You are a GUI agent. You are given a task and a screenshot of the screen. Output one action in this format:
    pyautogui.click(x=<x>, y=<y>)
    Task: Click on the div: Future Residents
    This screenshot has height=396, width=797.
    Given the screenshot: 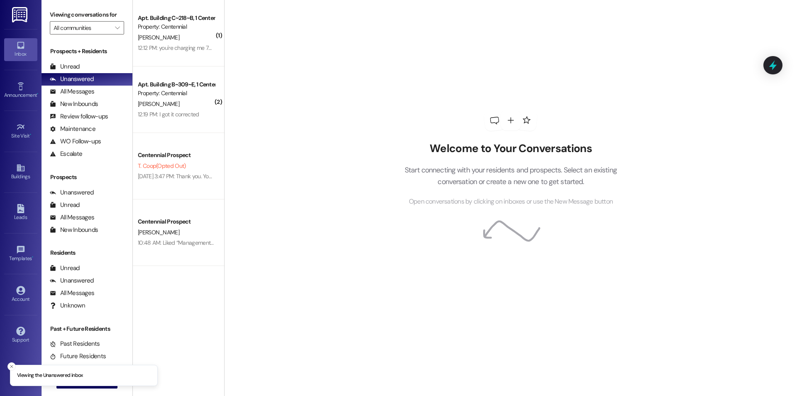 What is the action you would take?
    pyautogui.click(x=78, y=356)
    